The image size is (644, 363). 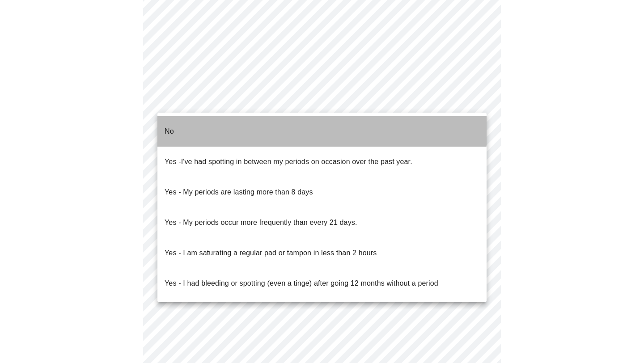 What do you see at coordinates (270, 253) in the screenshot?
I see `p: Yes - I am saturating a regular pad or tampon in less than 2 hours` at bounding box center [270, 253].